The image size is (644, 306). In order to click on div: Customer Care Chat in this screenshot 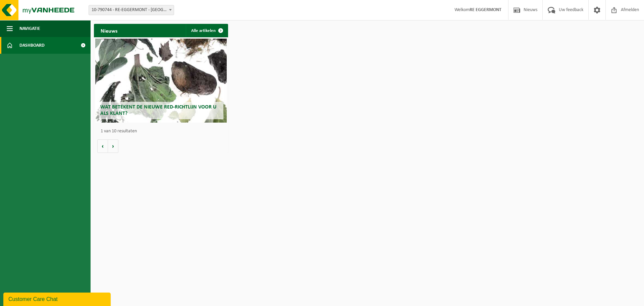, I will do `click(54, 8)`.